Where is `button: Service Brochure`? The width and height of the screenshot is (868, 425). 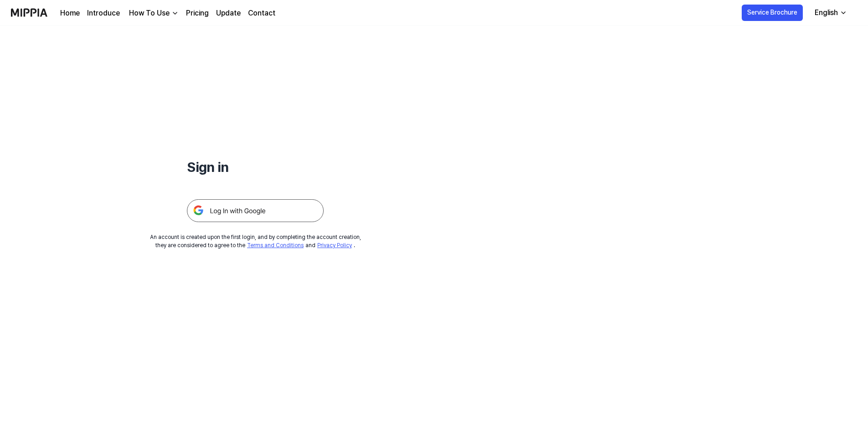
button: Service Brochure is located at coordinates (772, 13).